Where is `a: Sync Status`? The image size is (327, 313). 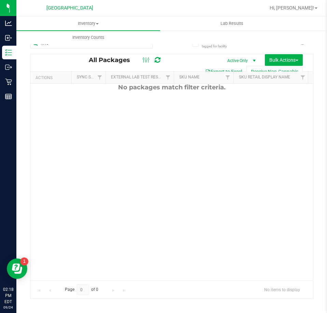
a: Sync Status is located at coordinates (90, 77).